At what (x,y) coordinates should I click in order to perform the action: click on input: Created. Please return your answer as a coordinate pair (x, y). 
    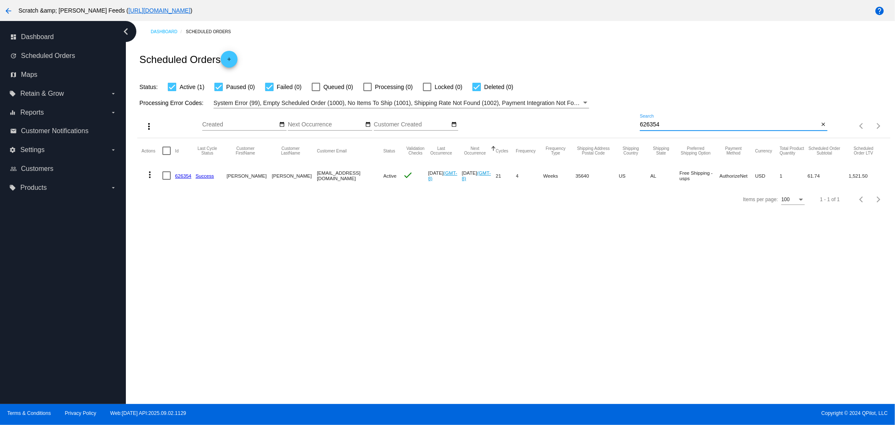
    Looking at the image, I should click on (240, 125).